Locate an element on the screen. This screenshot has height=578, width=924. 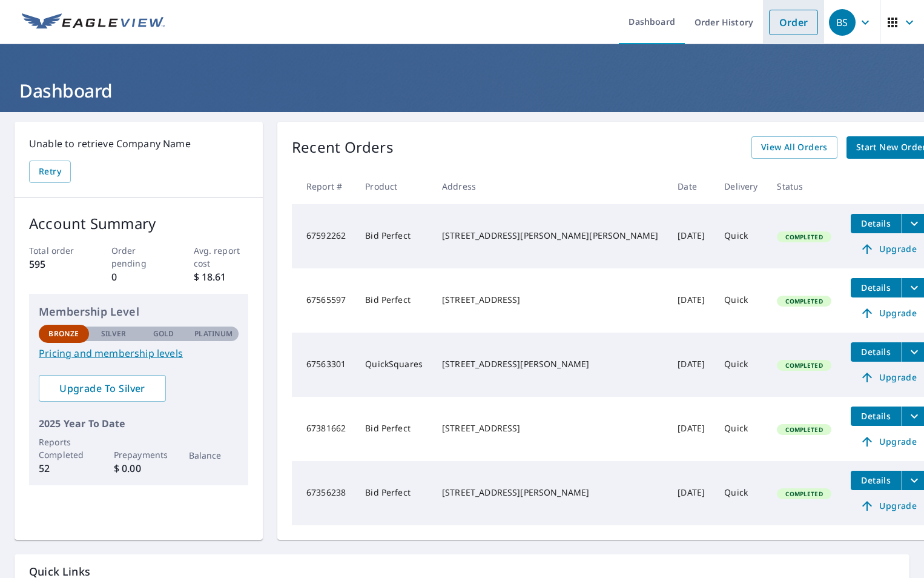
p: Total order is located at coordinates (57, 250).